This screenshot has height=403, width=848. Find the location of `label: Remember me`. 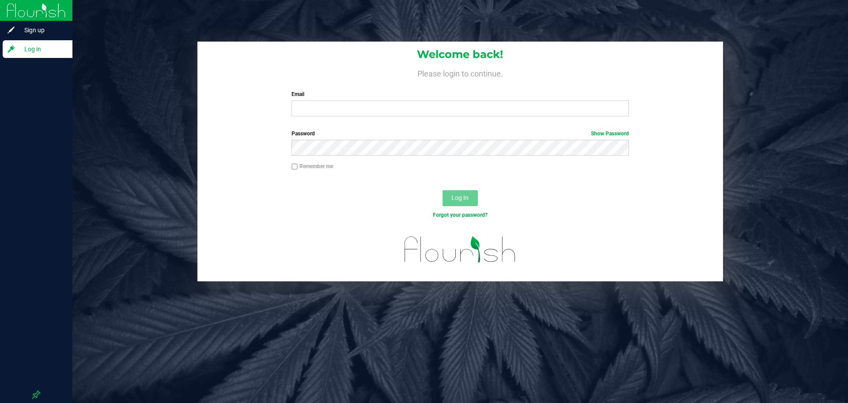

label: Remember me is located at coordinates (312, 166).